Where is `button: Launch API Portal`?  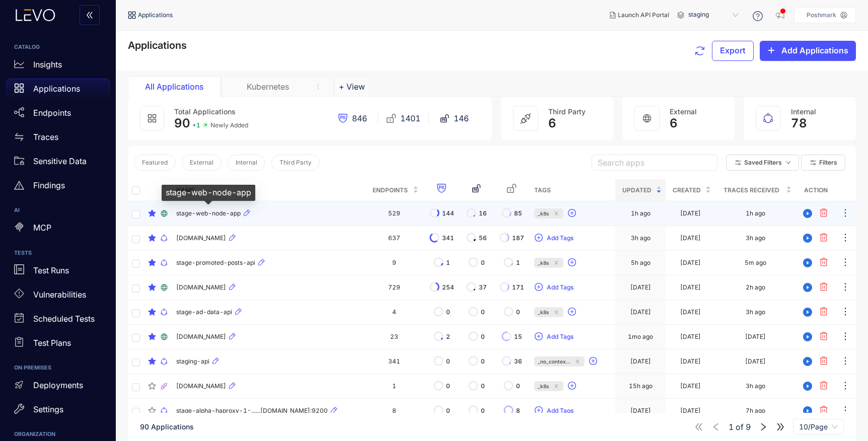
button: Launch API Portal is located at coordinates (639, 15).